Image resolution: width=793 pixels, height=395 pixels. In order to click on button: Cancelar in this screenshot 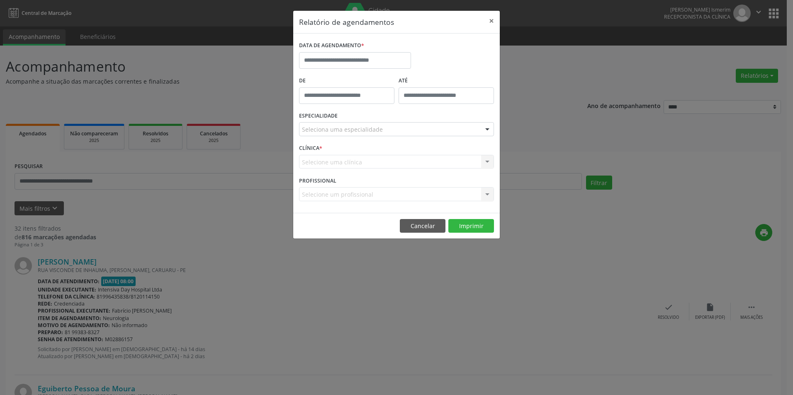, I will do `click(422, 226)`.